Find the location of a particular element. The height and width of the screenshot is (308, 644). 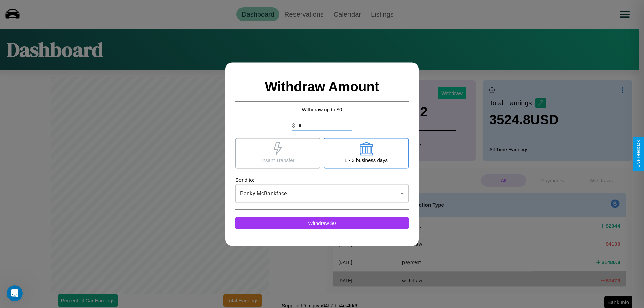

p: Withdraw up to $ 0 is located at coordinates (322, 109).